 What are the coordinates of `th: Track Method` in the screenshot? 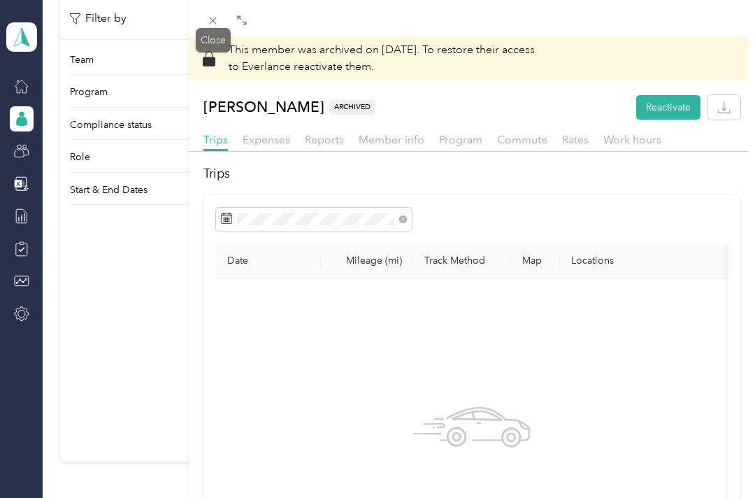 It's located at (462, 261).